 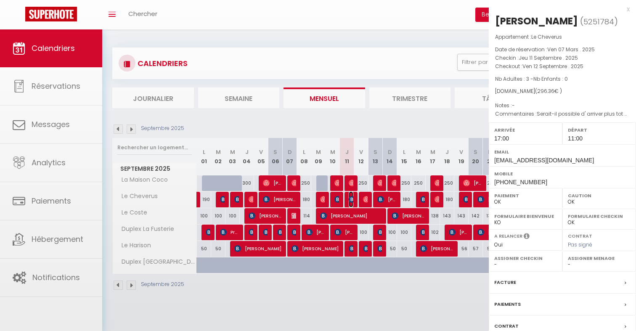 I want to click on p: Commentaires :, so click(x=562, y=114).